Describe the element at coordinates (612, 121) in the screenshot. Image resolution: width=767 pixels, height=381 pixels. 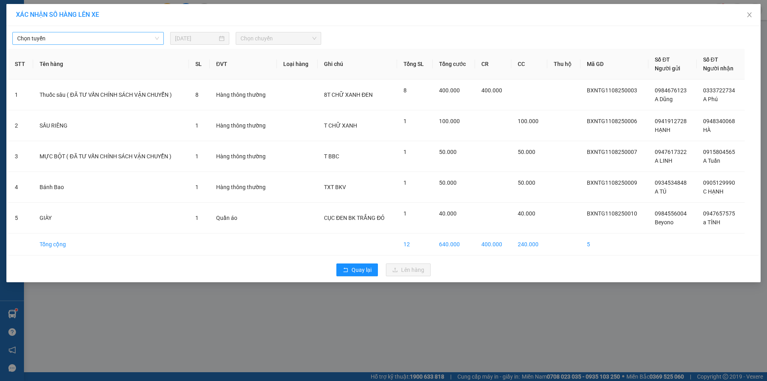
I see `span: BXNTG1108250006` at that location.